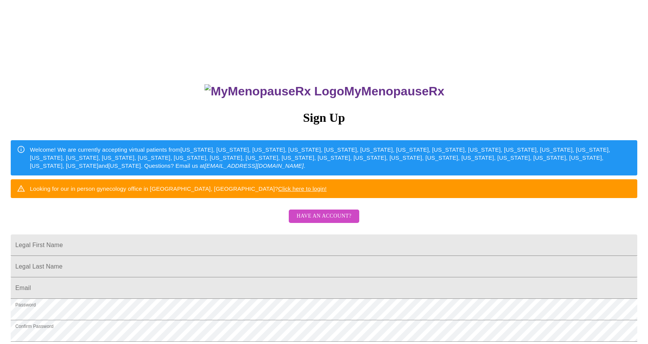 The width and height of the screenshot is (648, 344). What do you see at coordinates (324, 221) in the screenshot?
I see `a: Have an account?` at bounding box center [324, 221].